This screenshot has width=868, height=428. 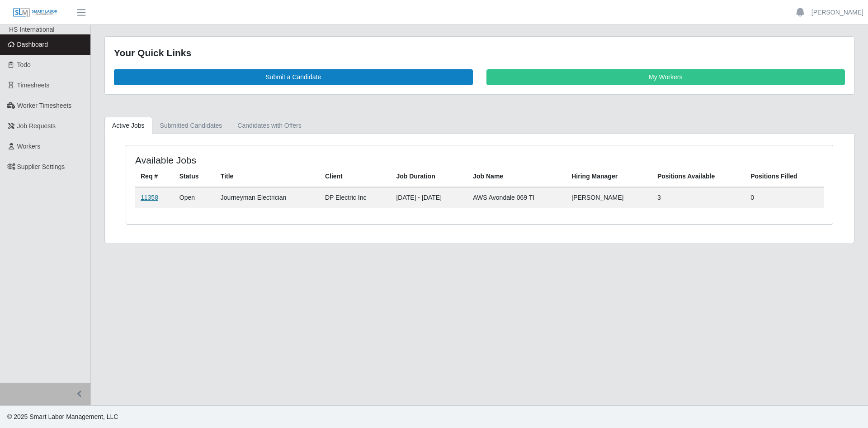 What do you see at coordinates (480, 53) in the screenshot?
I see `div: Your Quick Links` at bounding box center [480, 53].